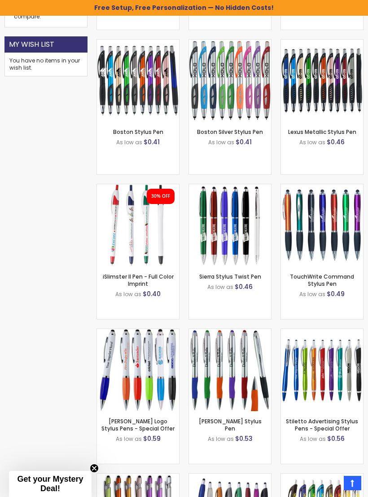 This screenshot has height=497, width=368. What do you see at coordinates (46, 64) in the screenshot?
I see `div: You have no items in your wish list.` at bounding box center [46, 64].